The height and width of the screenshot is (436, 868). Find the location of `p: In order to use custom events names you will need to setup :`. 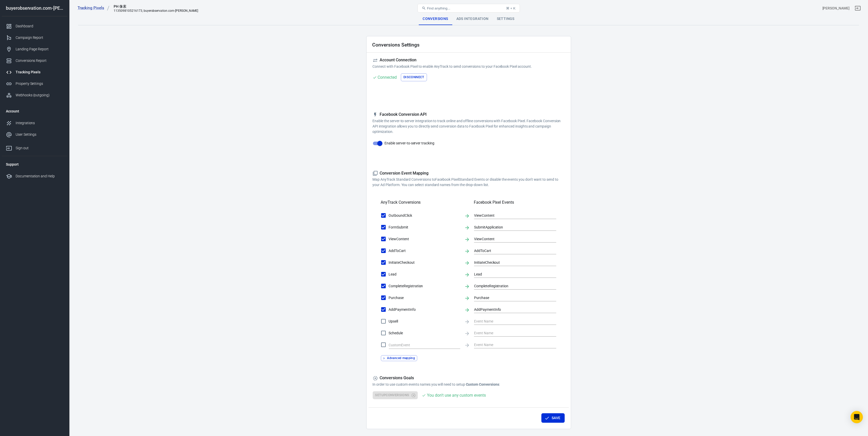

p: In order to use custom events names you will need to setup : is located at coordinates (468, 385).